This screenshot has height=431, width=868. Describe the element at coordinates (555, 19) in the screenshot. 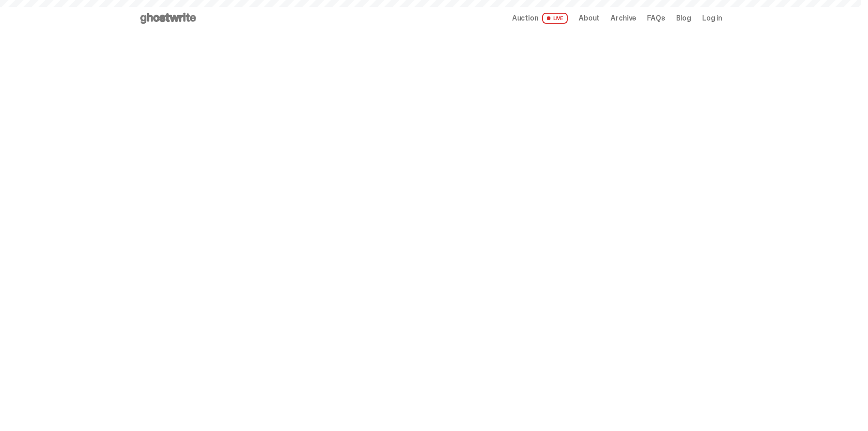

I see `span: LIVE` at that location.